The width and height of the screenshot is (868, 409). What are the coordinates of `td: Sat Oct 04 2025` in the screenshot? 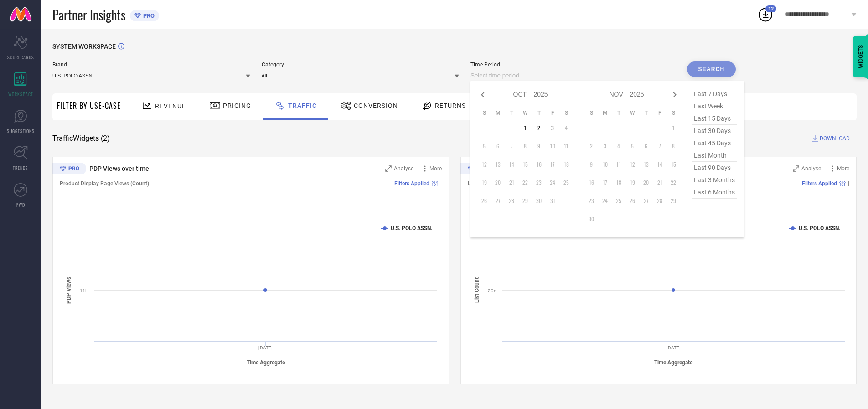 It's located at (566, 128).